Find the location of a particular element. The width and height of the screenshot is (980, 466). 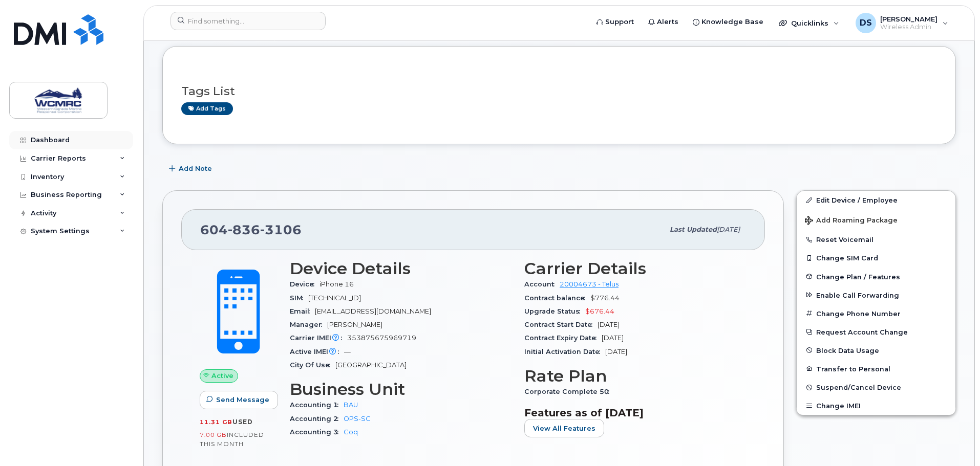

span: Active IMEI is located at coordinates (317, 352).